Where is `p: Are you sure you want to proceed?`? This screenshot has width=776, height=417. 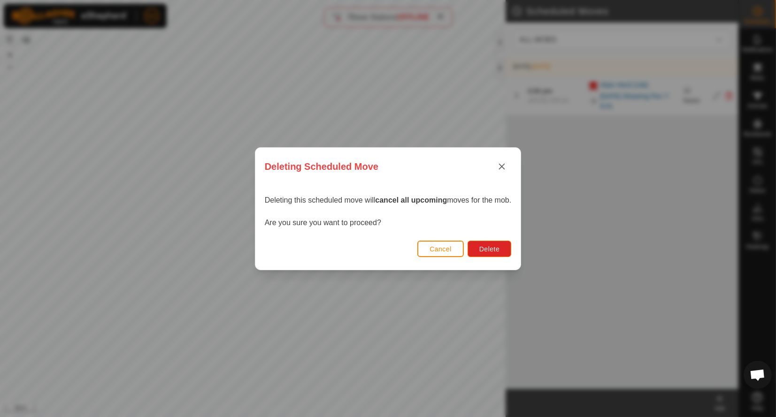
p: Are you sure you want to proceed? is located at coordinates (388, 223).